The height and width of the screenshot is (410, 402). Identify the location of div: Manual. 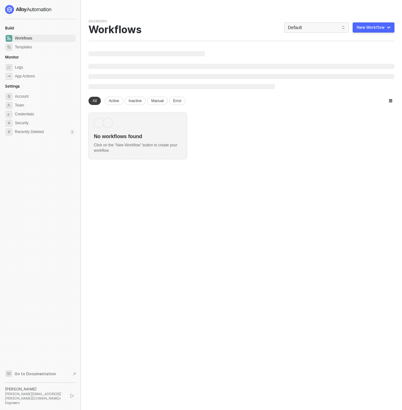
(157, 101).